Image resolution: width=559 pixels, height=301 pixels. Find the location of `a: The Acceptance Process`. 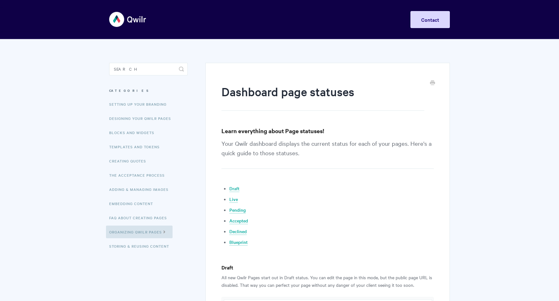

a: The Acceptance Process is located at coordinates (139, 175).